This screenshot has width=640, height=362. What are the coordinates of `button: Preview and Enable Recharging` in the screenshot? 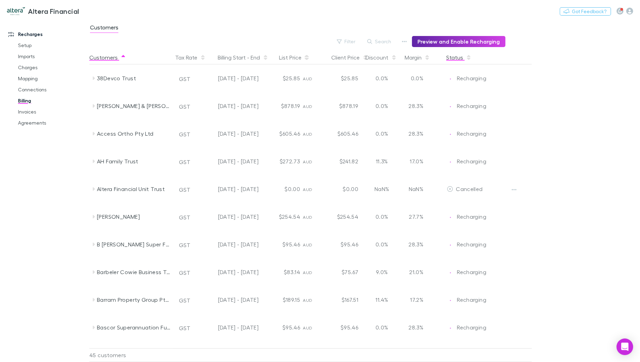 It's located at (459, 42).